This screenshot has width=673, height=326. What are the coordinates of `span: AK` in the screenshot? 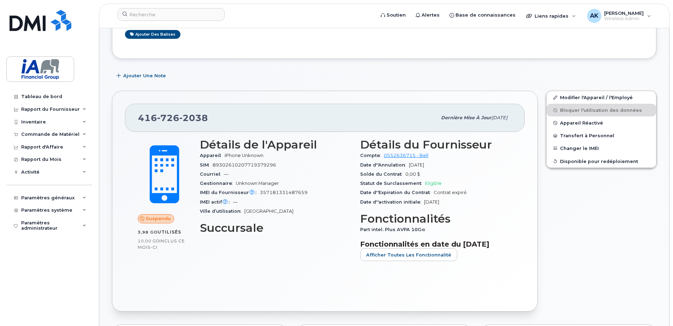 It's located at (594, 16).